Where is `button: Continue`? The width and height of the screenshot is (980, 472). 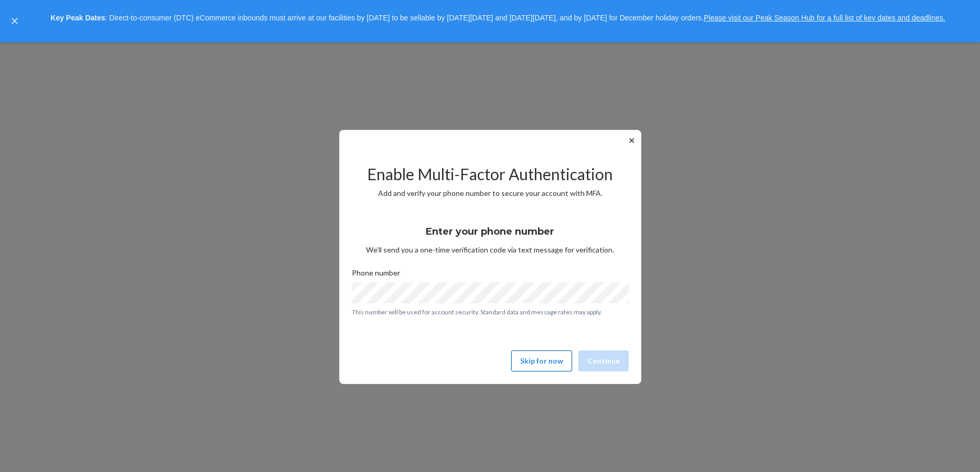 button: Continue is located at coordinates (604, 361).